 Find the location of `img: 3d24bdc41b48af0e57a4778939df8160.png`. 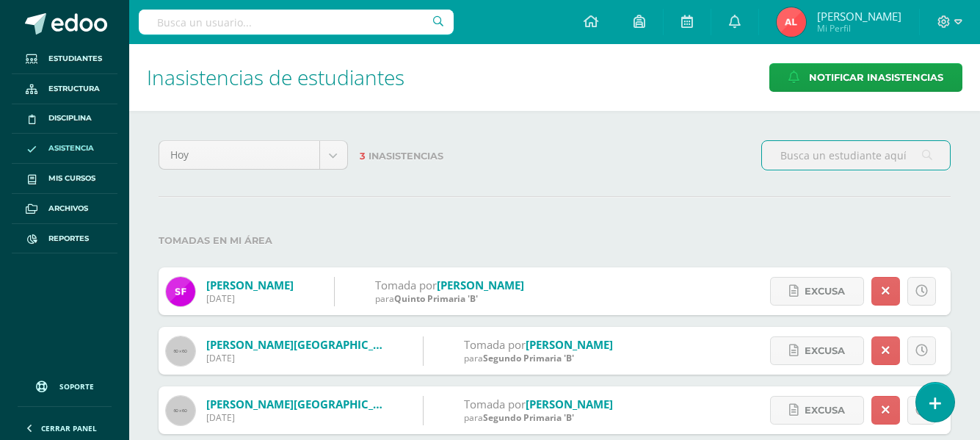

img: 3d24bdc41b48af0e57a4778939df8160.png is located at coordinates (791, 22).